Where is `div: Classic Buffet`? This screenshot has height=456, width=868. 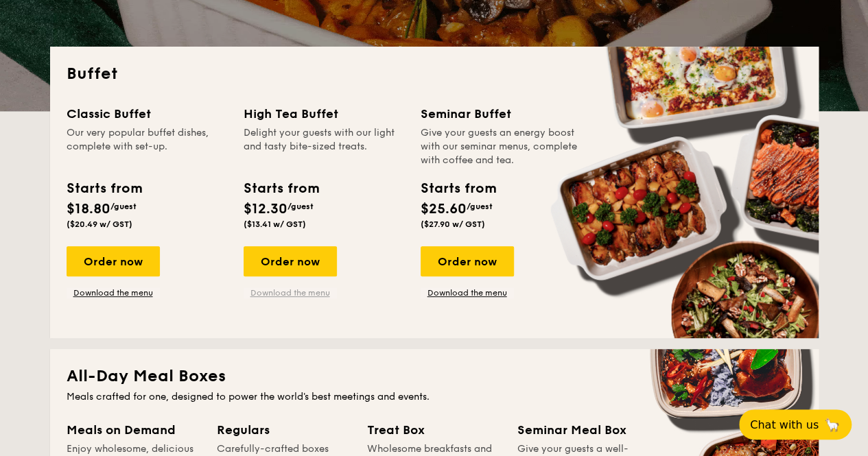
div: Classic Buffet is located at coordinates (147, 114).